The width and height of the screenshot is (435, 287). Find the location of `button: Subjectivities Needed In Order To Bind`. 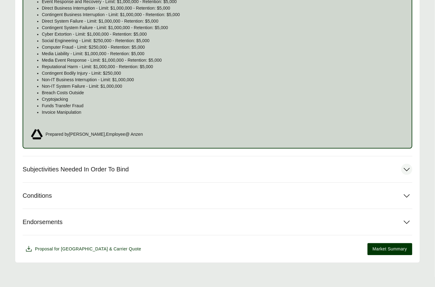

button: Subjectivities Needed In Order To Bind is located at coordinates (217, 169).